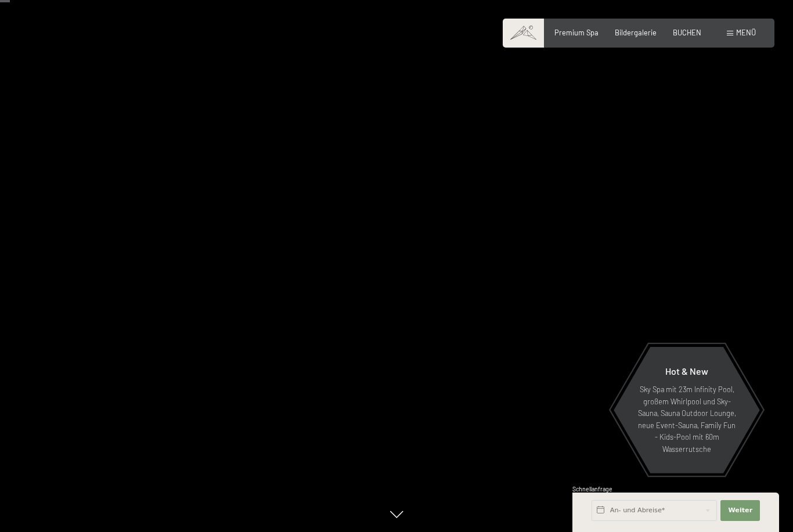 The height and width of the screenshot is (532, 793). I want to click on span: Hot & New, so click(687, 370).